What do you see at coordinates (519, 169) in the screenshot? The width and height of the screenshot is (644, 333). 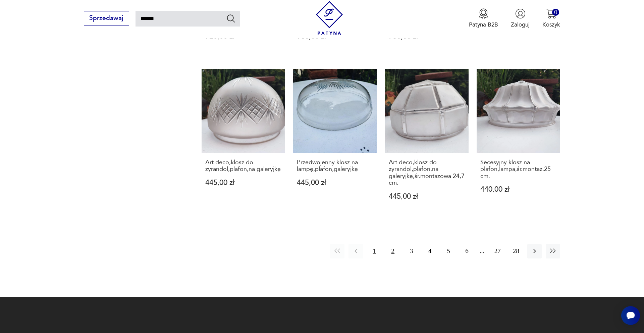 I see `h3: Secesyjny klosz na plafon,lampa,śr.montaż.25 cm.` at bounding box center [519, 169].